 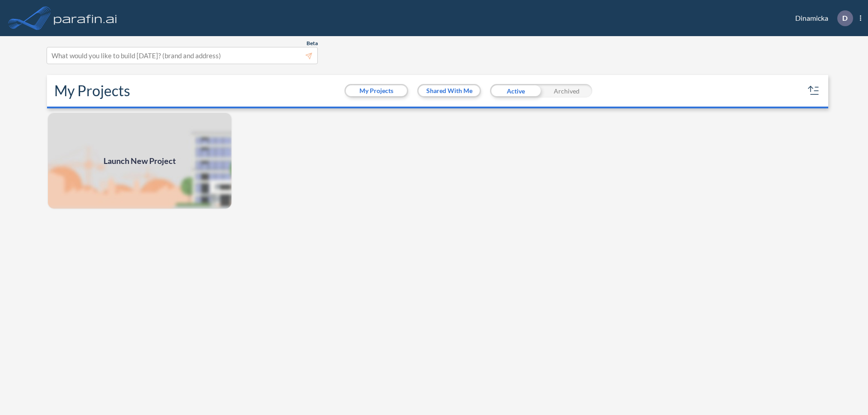 What do you see at coordinates (312, 44) in the screenshot?
I see `span: Beta` at bounding box center [312, 44].